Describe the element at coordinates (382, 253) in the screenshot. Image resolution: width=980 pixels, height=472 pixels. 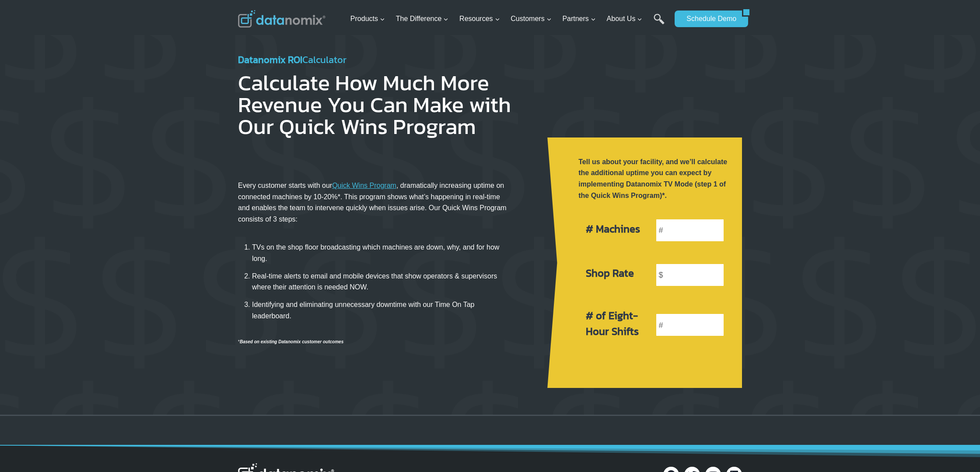
I see `li: TVs on the shop floor broadcasting which machines are down, why, and for how long.` at that location.